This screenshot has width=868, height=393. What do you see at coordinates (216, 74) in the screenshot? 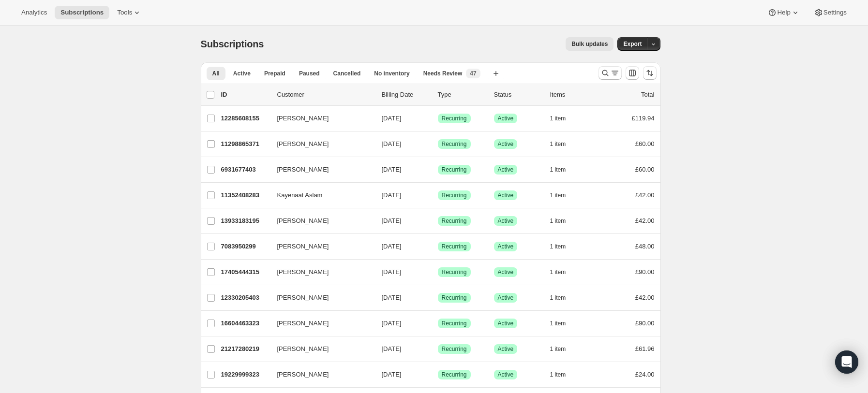
I see `span: All` at bounding box center [216, 74].